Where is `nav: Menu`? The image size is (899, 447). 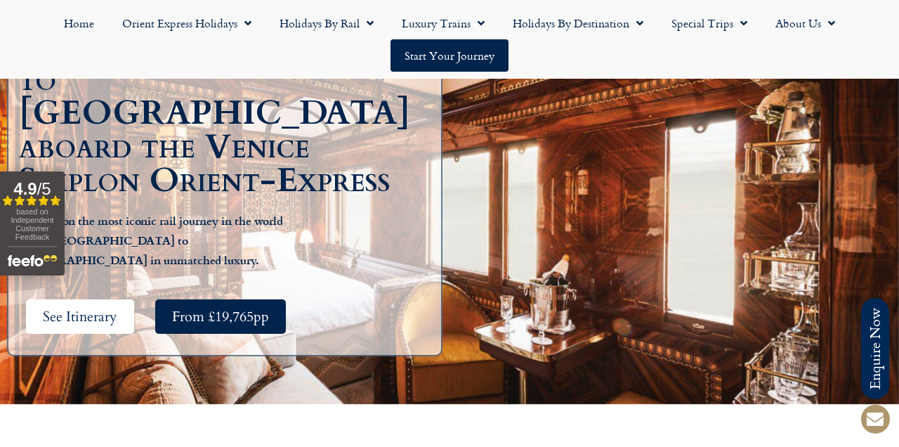
nav: Menu is located at coordinates (450, 39).